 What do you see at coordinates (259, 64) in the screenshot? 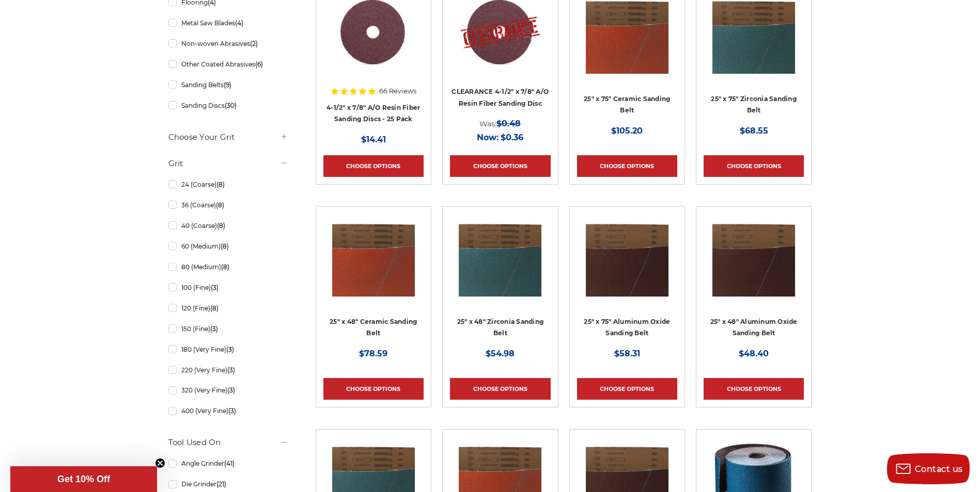
I see `span: (6)` at bounding box center [259, 64].